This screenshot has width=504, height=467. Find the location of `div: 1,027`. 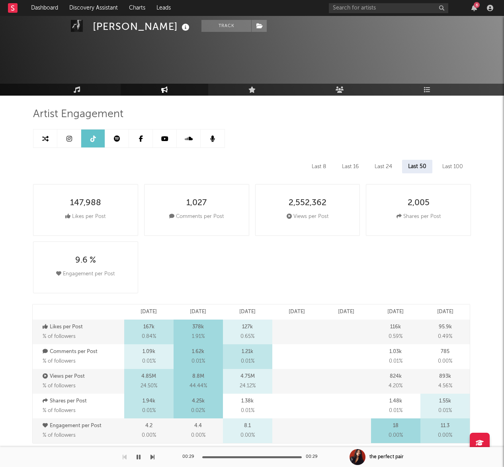

div: 1,027 is located at coordinates (196, 203).